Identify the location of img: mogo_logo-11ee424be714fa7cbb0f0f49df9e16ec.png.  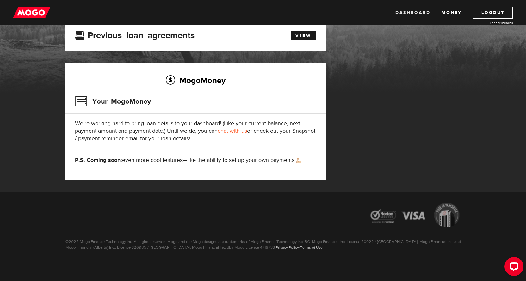
(32, 13).